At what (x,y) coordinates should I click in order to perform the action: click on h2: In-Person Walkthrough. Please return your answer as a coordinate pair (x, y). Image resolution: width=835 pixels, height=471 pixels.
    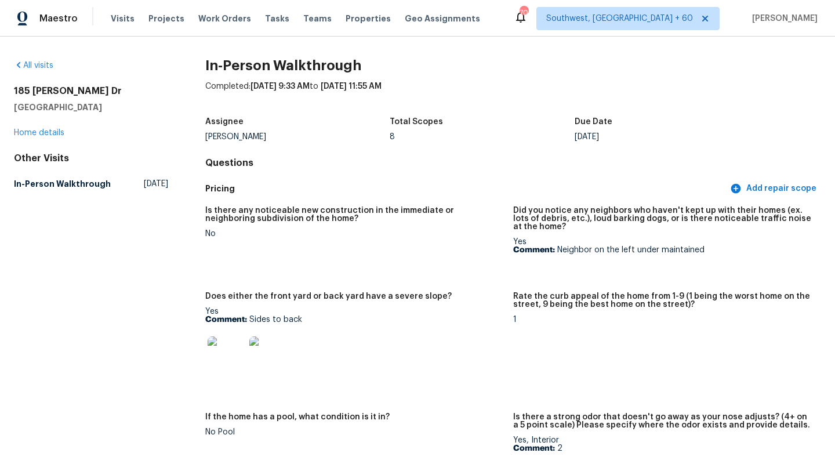
    Looking at the image, I should click on (513, 65).